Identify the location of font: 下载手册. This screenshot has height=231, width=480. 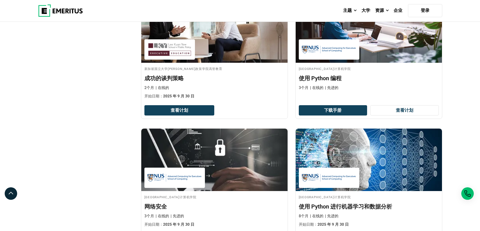
(332, 110).